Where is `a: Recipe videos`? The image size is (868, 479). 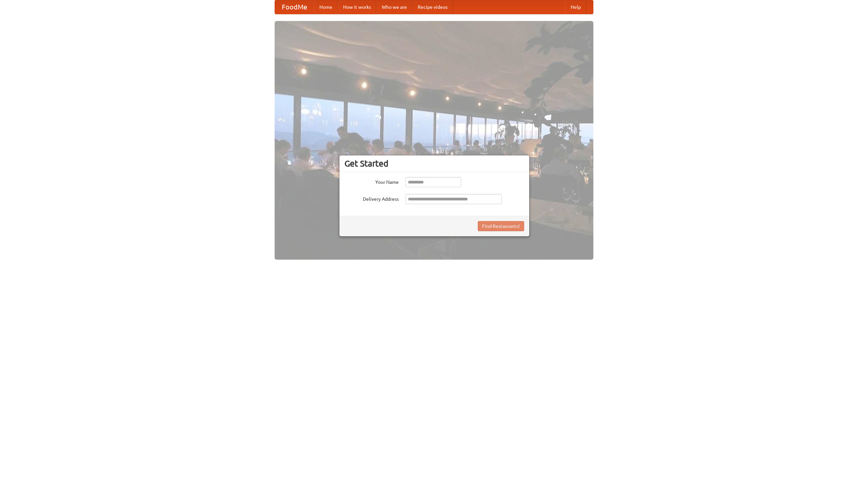
a: Recipe videos is located at coordinates (433, 7).